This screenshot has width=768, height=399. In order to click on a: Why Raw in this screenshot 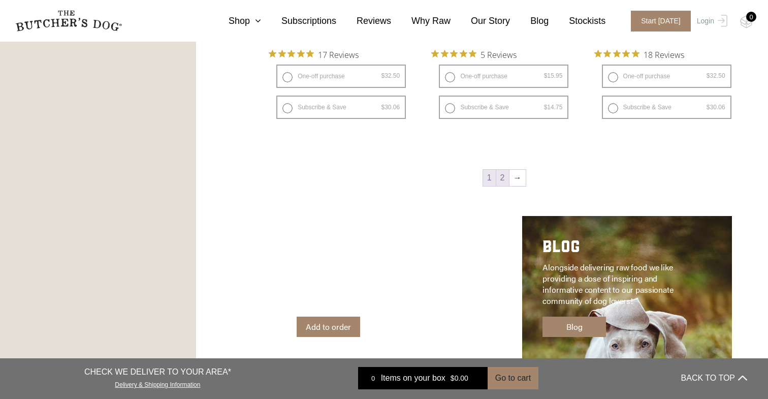, I will do `click(421, 21)`.